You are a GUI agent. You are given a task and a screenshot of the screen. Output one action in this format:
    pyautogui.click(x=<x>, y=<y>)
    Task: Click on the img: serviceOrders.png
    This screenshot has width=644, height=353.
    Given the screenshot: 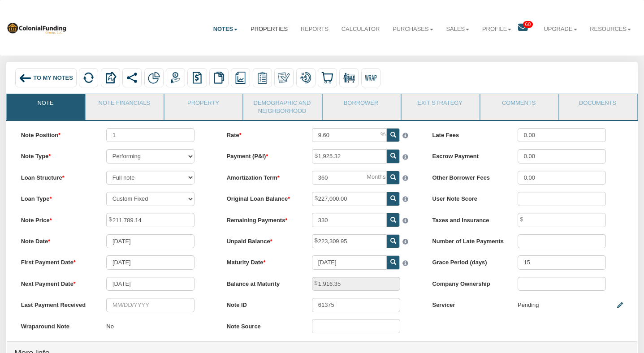 What is the action you would take?
    pyautogui.click(x=262, y=78)
    